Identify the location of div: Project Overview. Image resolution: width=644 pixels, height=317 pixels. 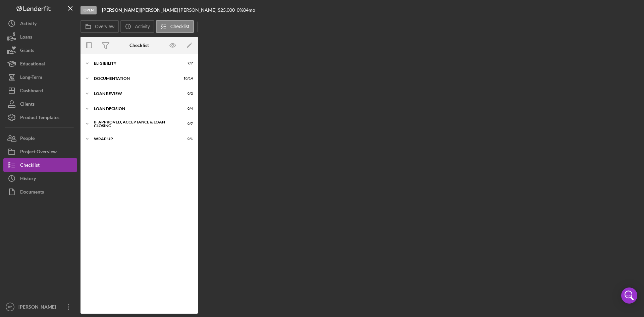
(38, 152).